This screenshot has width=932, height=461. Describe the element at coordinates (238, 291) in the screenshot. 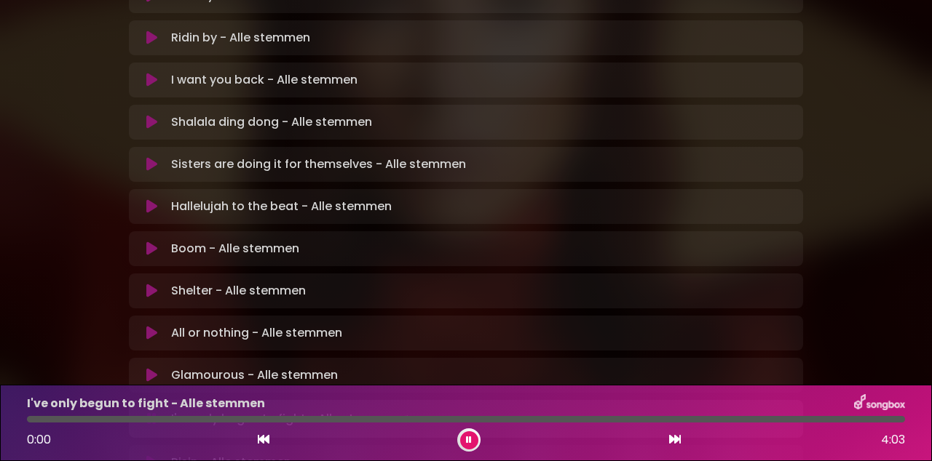

I see `p: Shelter - Alle stemmen` at that location.